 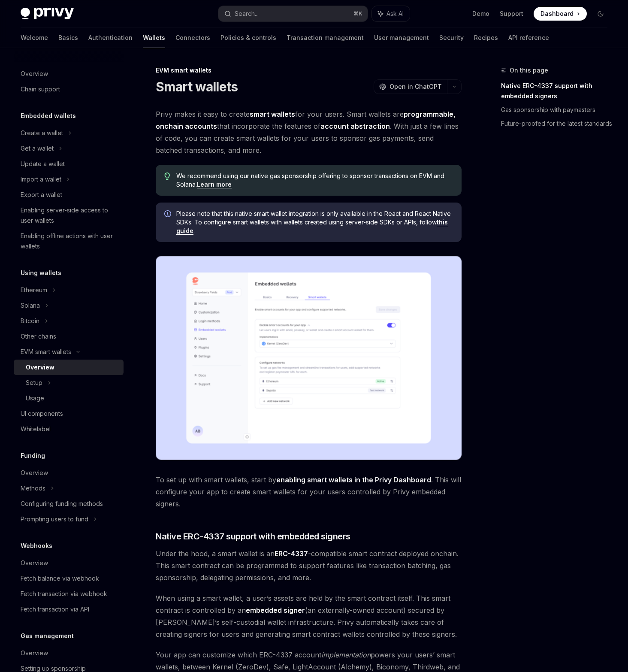 What do you see at coordinates (253, 536) in the screenshot?
I see `span: Native ERC-4337 support with embedded signers` at bounding box center [253, 536].